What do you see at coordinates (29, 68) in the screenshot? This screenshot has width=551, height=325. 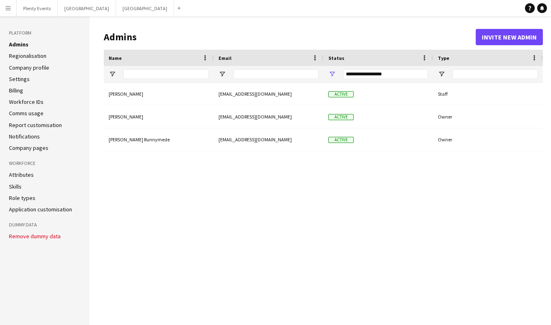 I see `a: Company profile` at bounding box center [29, 68].